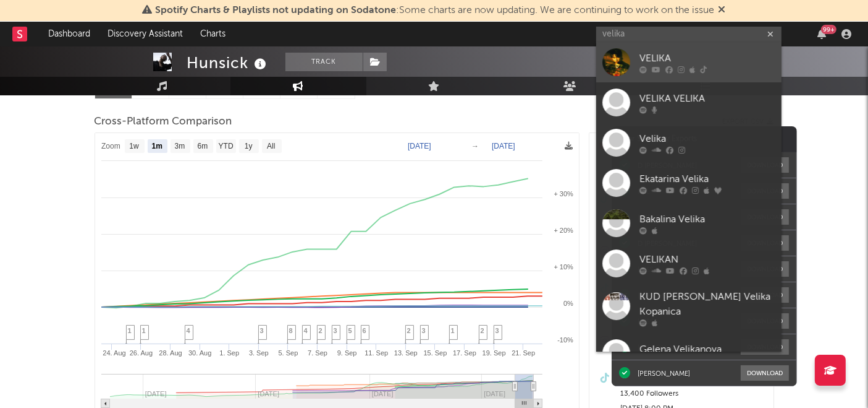  What do you see at coordinates (271, 146) in the screenshot?
I see `text: All` at bounding box center [271, 146].